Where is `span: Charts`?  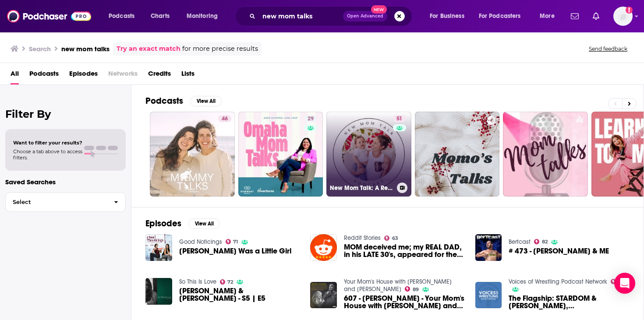
span: Charts is located at coordinates (160, 16).